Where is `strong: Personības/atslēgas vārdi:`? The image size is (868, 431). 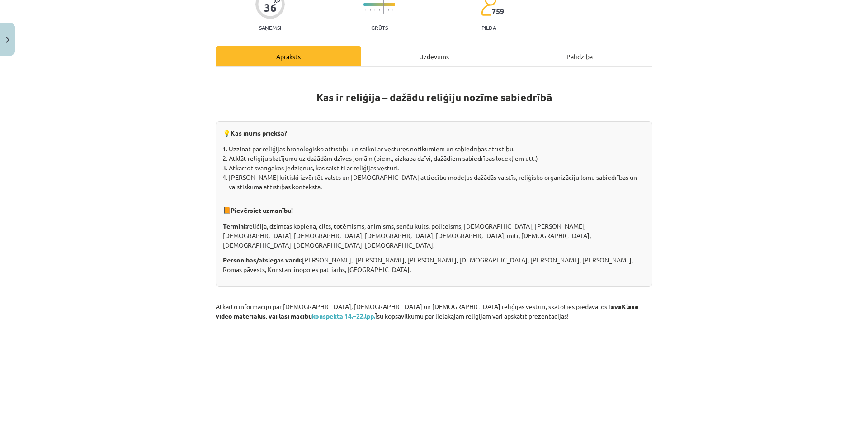
strong: Personības/atslēgas vārdi: is located at coordinates (262, 260).